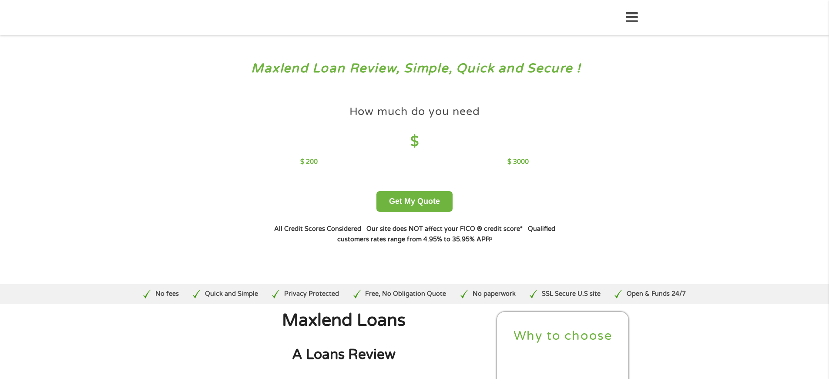 The width and height of the screenshot is (829, 379). I want to click on h2: A Loans Review, so click(344, 354).